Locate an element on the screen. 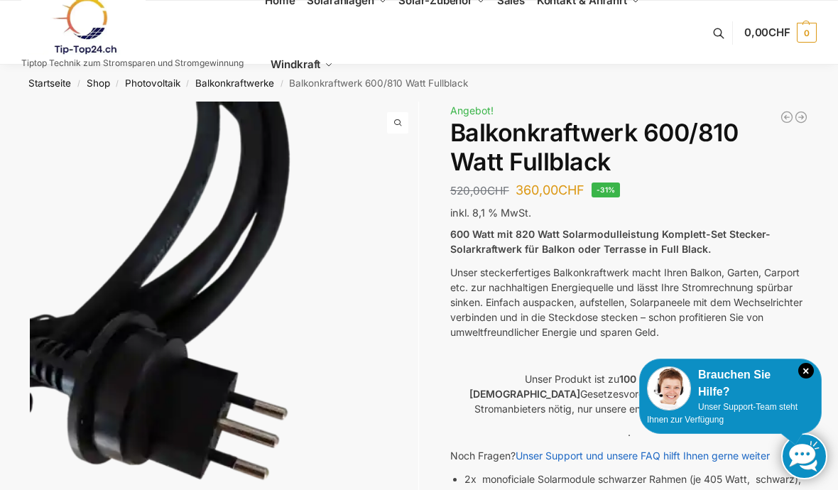 This screenshot has width=838, height=490. a: Unser Support und unsere FAQ hilft Ihnen gerne weiter is located at coordinates (642, 455).